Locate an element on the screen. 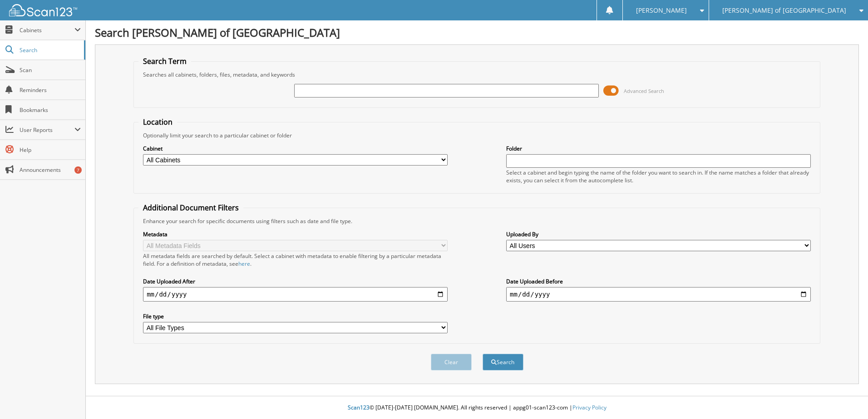 This screenshot has height=419, width=868. a: Privacy Policy is located at coordinates (589, 407).